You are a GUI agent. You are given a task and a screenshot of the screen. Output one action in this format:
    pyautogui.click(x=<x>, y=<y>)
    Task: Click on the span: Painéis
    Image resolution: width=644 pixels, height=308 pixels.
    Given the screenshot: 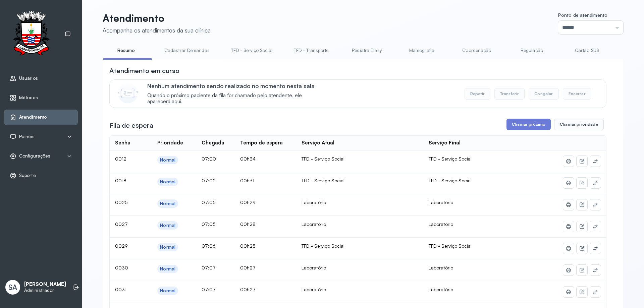 What is the action you would take?
    pyautogui.click(x=27, y=136)
    